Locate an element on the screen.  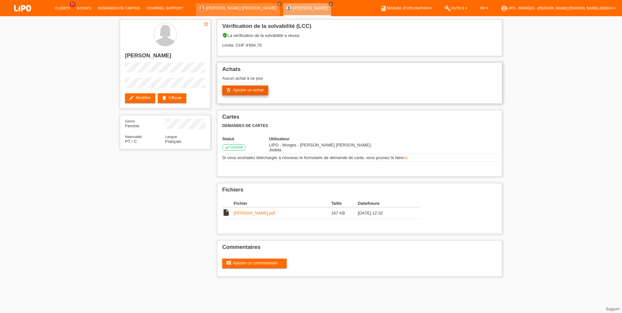
i: account_circle is located at coordinates (504, 8).